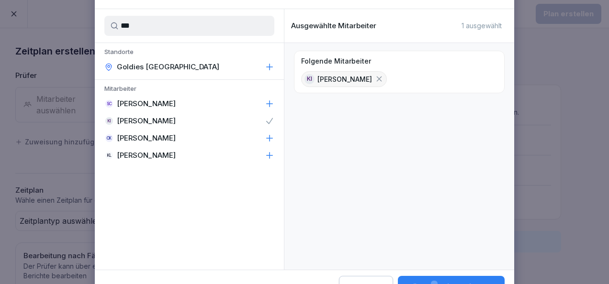  Describe the element at coordinates (336, 61) in the screenshot. I see `p: Folgende Mitarbeiter` at that location.